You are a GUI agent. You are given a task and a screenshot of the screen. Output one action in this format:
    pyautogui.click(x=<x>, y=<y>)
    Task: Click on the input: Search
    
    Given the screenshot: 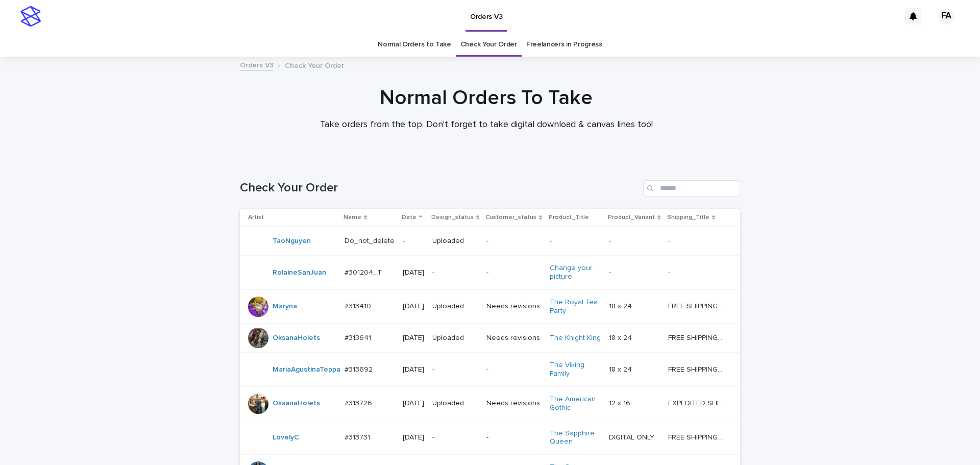 What is the action you would take?
    pyautogui.click(x=692, y=189)
    